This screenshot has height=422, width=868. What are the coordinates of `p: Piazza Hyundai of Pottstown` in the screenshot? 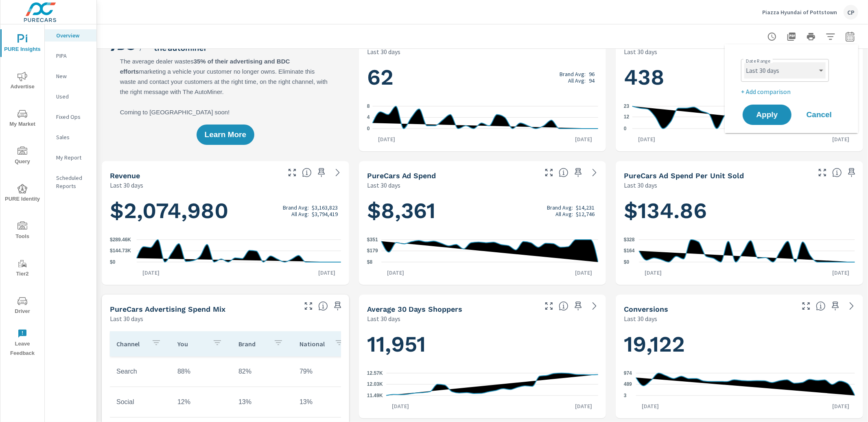 It's located at (800, 12).